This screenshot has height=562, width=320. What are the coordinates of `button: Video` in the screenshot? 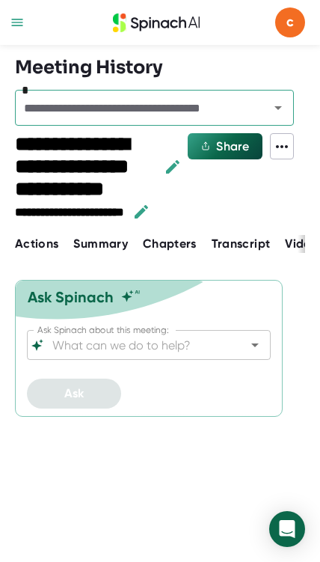 It's located at (302, 244).